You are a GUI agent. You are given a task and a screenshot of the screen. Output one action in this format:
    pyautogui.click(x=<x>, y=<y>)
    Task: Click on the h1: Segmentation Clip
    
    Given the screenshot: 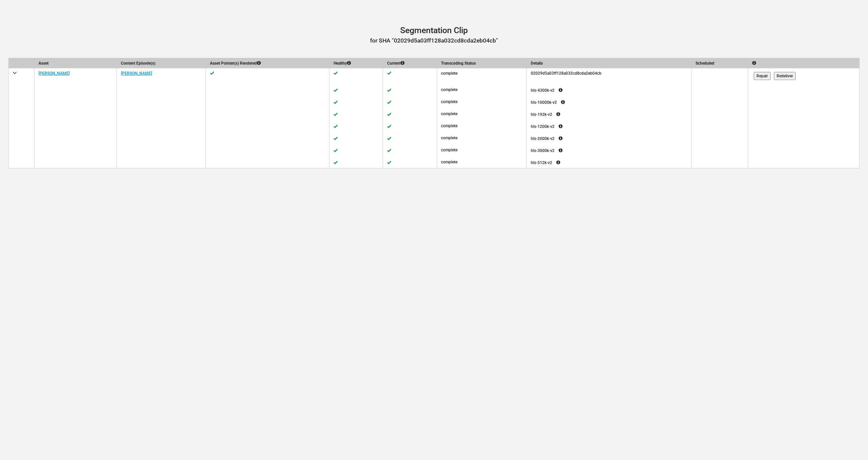 What is the action you would take?
    pyautogui.click(x=434, y=30)
    